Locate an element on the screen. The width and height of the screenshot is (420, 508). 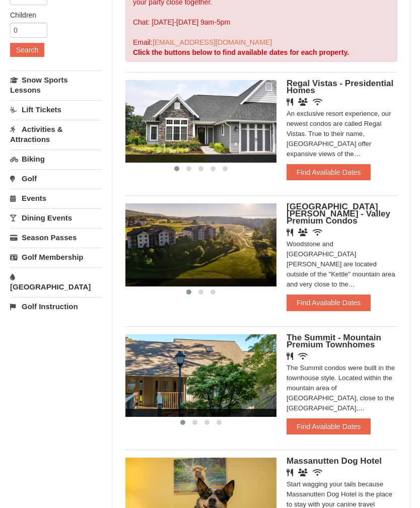
a: Snow Sports Lessons is located at coordinates (56, 85).